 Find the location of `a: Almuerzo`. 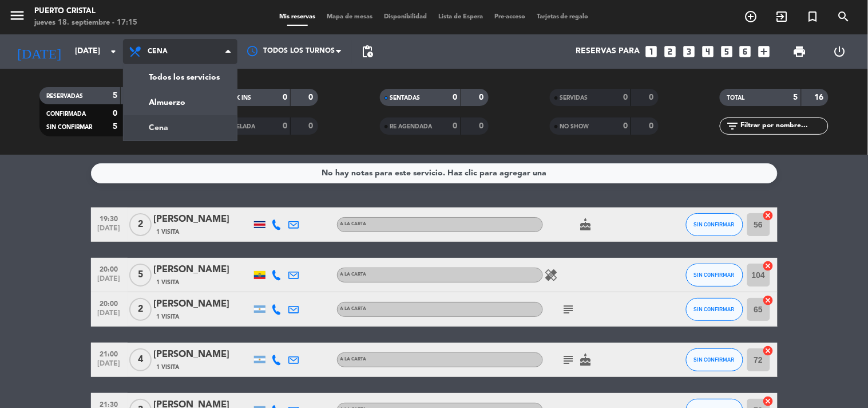

a: Almuerzo is located at coordinates (180, 102).